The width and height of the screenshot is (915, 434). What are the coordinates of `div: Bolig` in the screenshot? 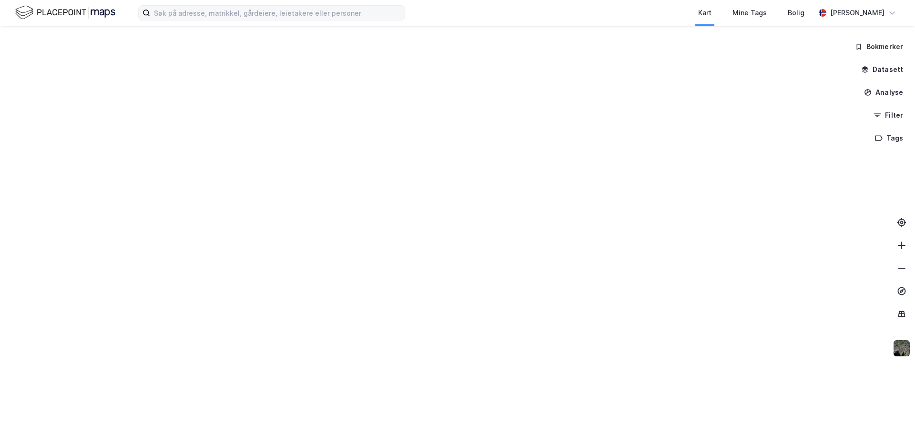 It's located at (796, 13).